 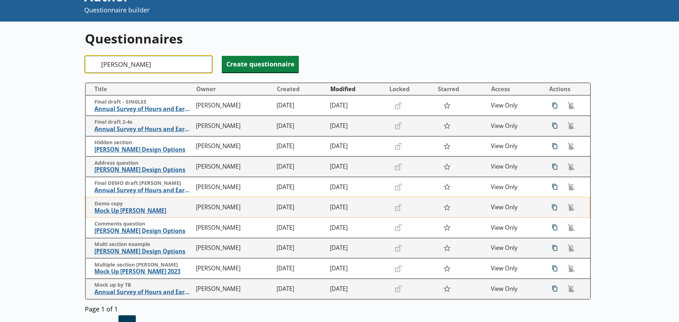 I want to click on input: Search questionnaire titles, so click(x=149, y=64).